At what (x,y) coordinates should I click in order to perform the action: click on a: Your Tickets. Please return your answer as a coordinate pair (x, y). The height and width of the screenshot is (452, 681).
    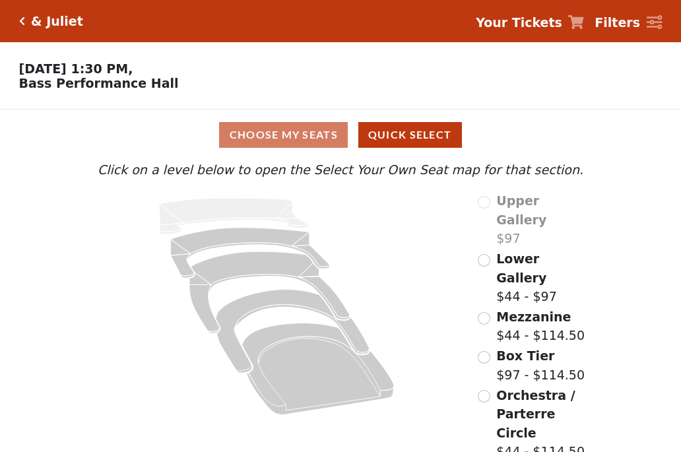
    Looking at the image, I should click on (530, 22).